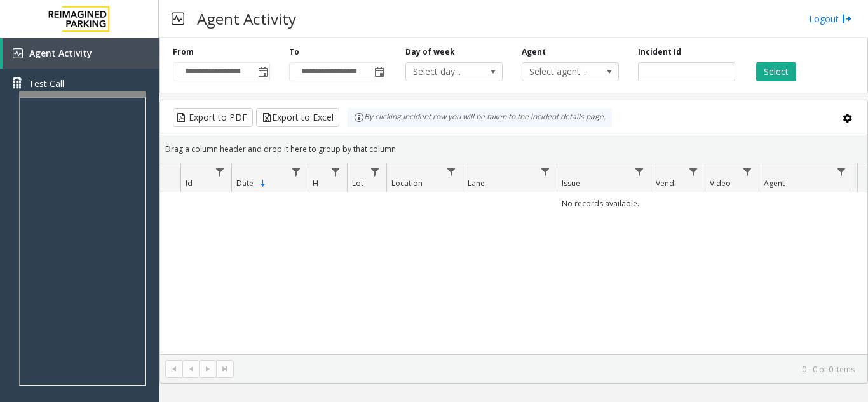 The image size is (868, 402). What do you see at coordinates (665, 183) in the screenshot?
I see `span: Vend` at bounding box center [665, 183].